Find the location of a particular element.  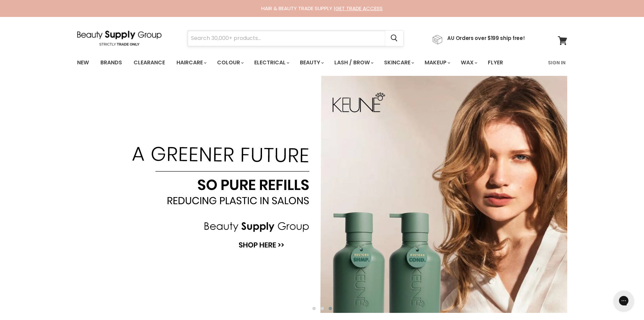

a: Flyer is located at coordinates (495, 63).